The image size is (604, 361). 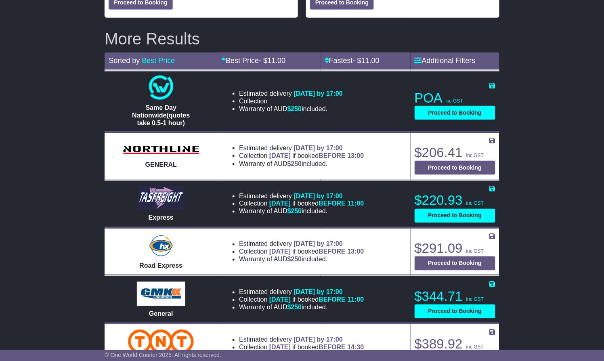 What do you see at coordinates (445, 61) in the screenshot?
I see `a: Additional Filters` at bounding box center [445, 61].